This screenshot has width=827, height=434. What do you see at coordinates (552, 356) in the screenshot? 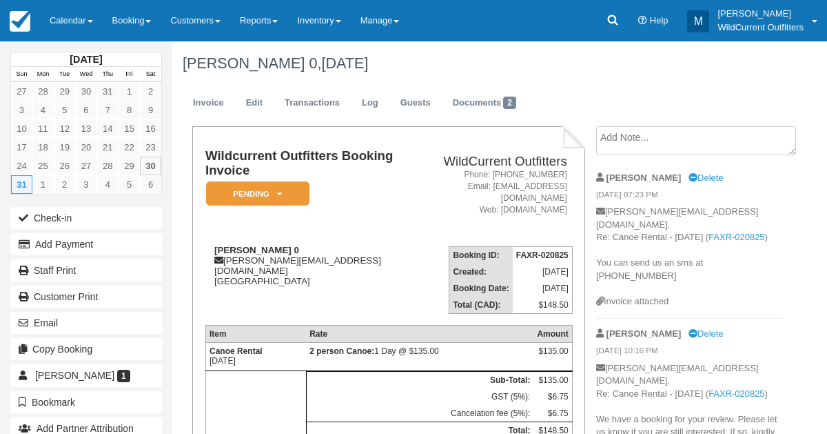
I see `div: $135.00` at bounding box center [552, 356].